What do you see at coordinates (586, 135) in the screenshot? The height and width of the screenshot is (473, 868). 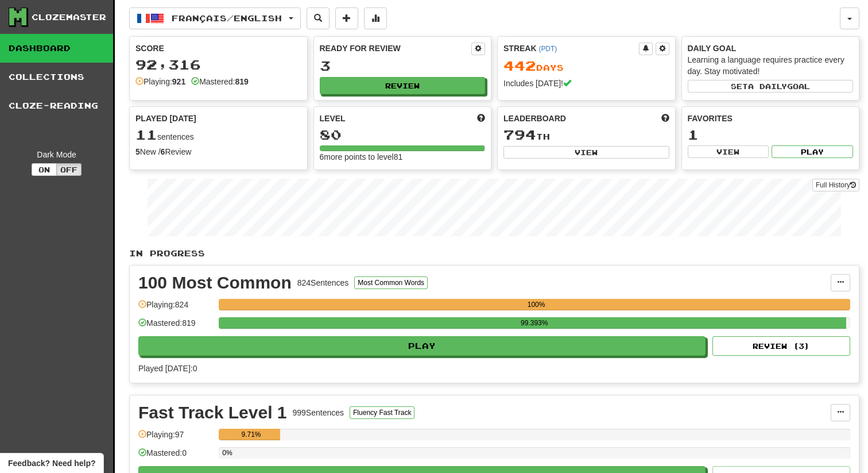 I see `div: th` at bounding box center [586, 135].